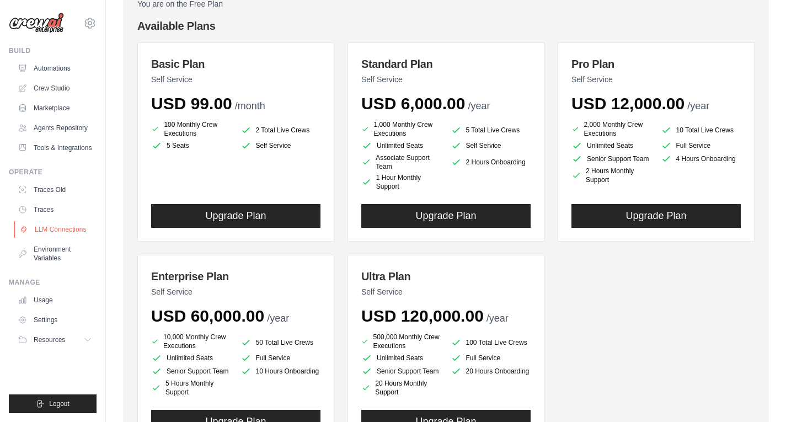  I want to click on h4: Available Plans, so click(446, 26).